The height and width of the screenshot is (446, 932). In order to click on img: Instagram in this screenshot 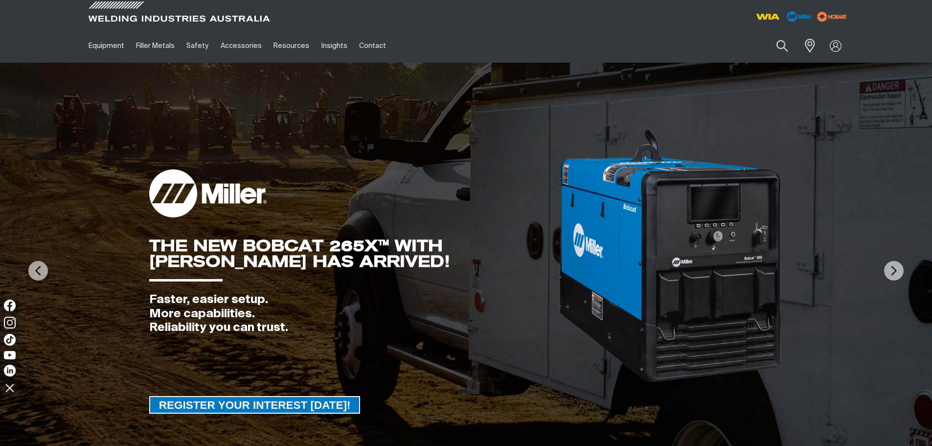, I will do `click(10, 322)`.